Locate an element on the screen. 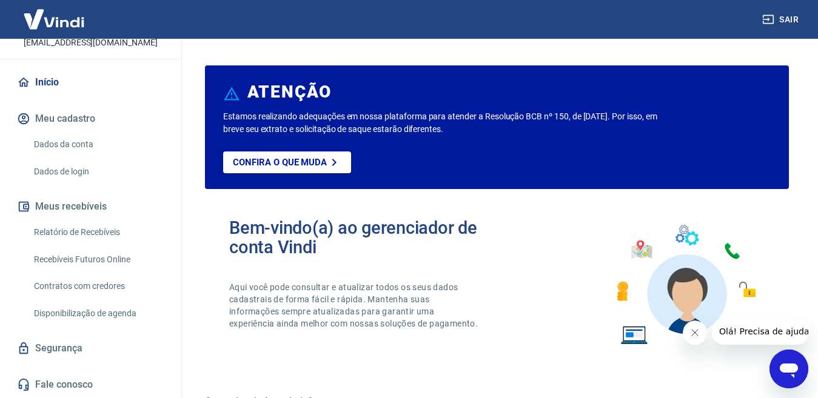 Image resolution: width=818 pixels, height=398 pixels. button: Meus recebíveis is located at coordinates (90, 207).